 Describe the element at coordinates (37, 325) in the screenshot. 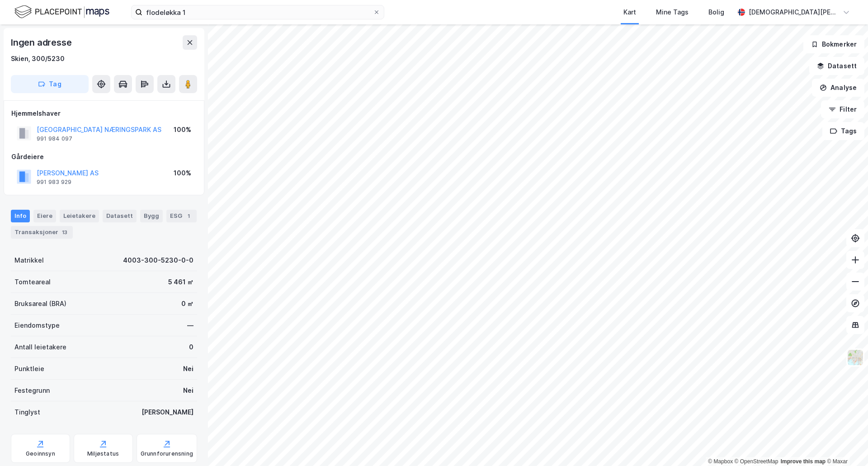

I see `div: Eiendomstype` at that location.